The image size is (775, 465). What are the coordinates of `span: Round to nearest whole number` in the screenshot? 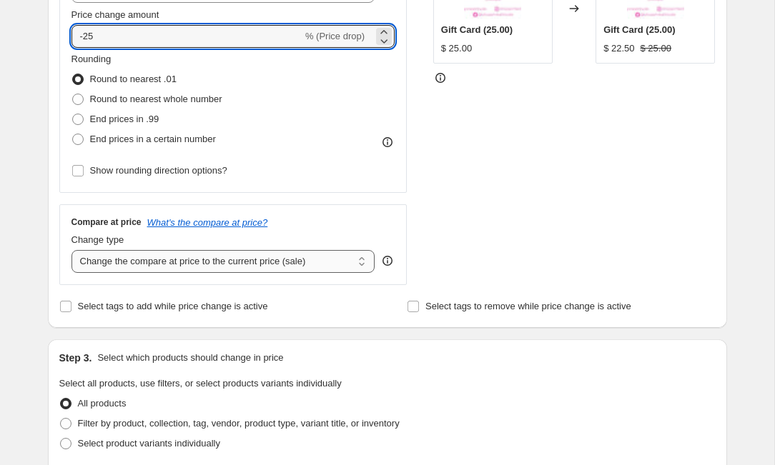 It's located at (156, 99).